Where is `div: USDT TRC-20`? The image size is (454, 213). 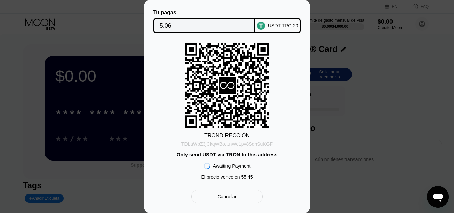
div: USDT TRC-20 is located at coordinates (283, 26).